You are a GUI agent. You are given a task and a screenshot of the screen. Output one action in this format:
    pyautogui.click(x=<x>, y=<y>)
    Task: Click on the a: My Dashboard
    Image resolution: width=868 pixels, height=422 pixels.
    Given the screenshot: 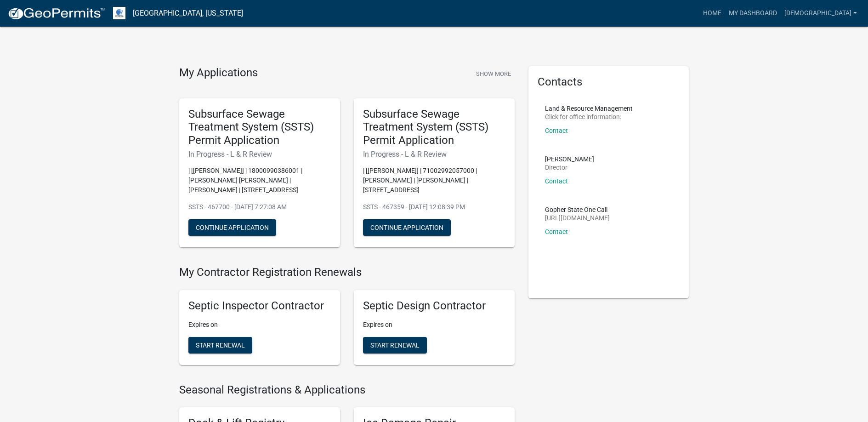 What is the action you would take?
    pyautogui.click(x=752, y=14)
    